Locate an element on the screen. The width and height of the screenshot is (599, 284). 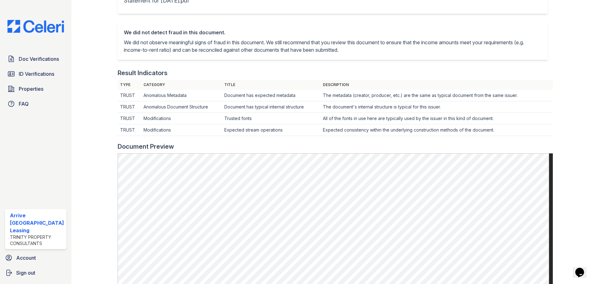
button: Sign out is located at coordinates (36, 273).